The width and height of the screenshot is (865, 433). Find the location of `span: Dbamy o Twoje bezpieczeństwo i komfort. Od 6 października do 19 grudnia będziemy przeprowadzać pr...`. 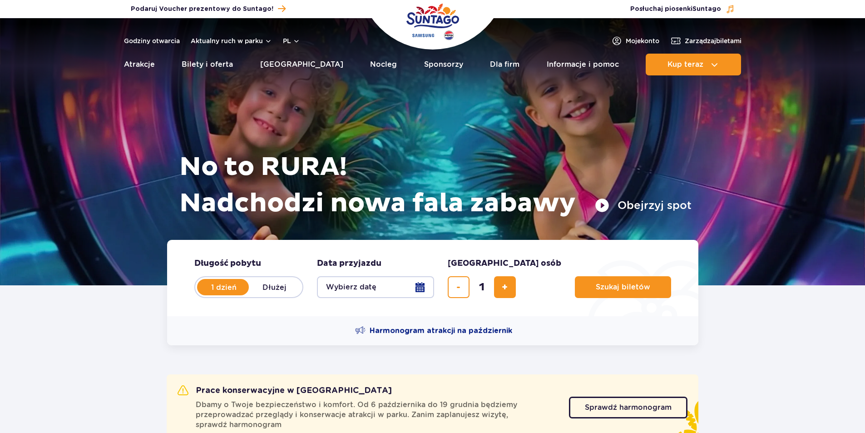

span: Dbamy o Twoje bezpieczeństwo i komfort. Od 6 października do 19 grudnia będziemy przeprowadzać pr... is located at coordinates (377, 415).